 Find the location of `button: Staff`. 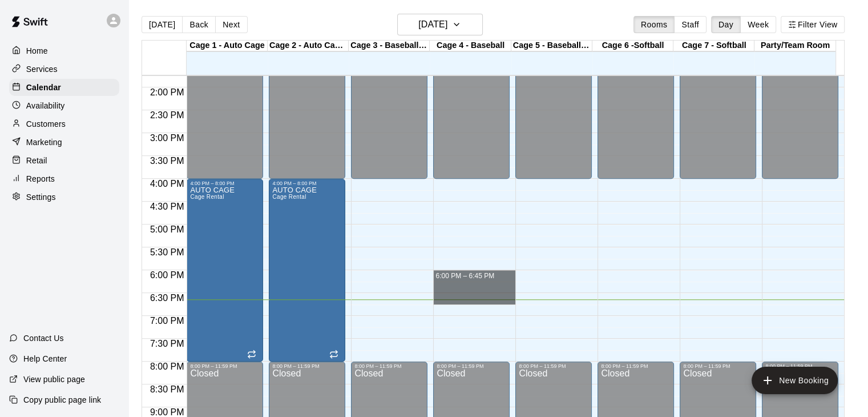

button: Staff is located at coordinates (690, 24).